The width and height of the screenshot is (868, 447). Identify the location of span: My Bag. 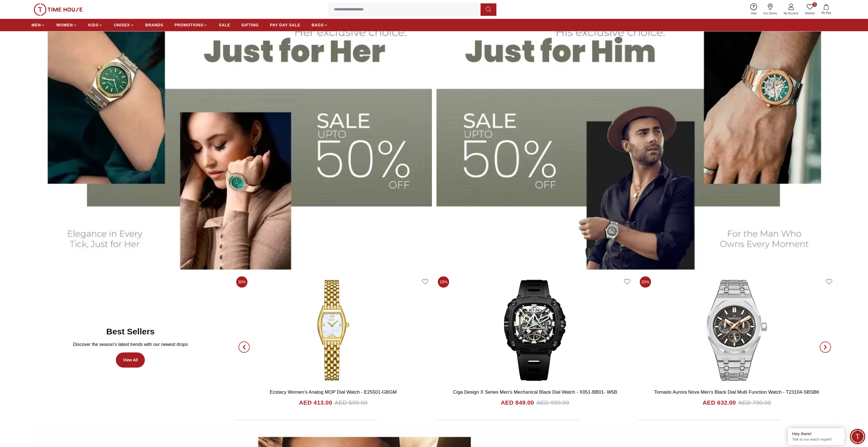
(826, 13).